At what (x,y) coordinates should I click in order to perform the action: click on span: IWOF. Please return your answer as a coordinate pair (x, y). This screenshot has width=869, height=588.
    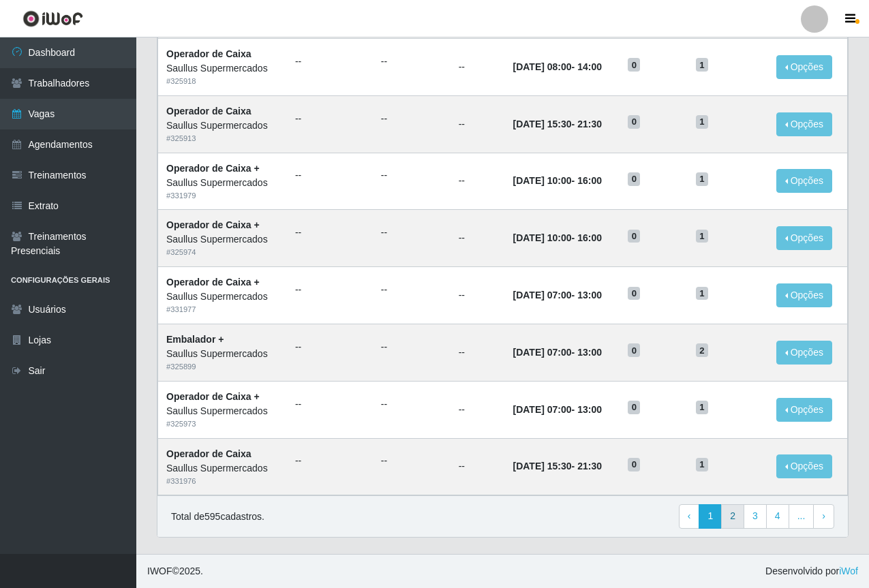
    Looking at the image, I should click on (159, 571).